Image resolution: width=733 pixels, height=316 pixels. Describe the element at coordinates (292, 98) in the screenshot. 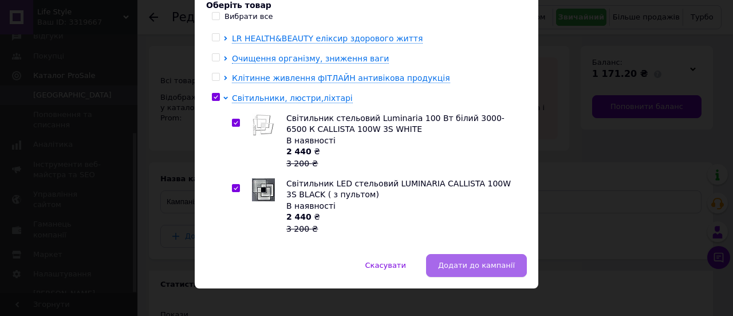

I see `span: Світильники, люстри,ліхтарі` at that location.